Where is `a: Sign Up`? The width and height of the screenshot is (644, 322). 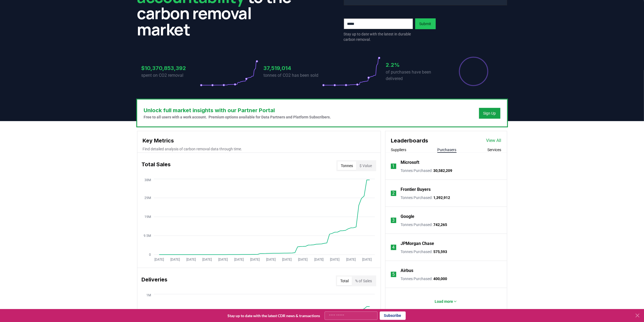
a: Sign Up is located at coordinates (490, 113).